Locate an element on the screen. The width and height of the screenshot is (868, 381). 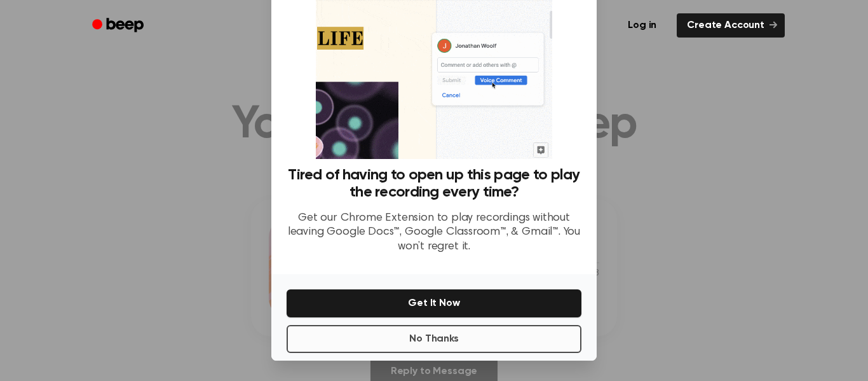
button: Get It Now is located at coordinates (434, 304).